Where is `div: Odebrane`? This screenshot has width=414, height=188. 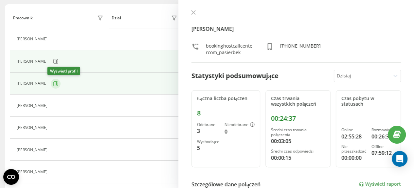 div: Odebrane is located at coordinates (208, 124).